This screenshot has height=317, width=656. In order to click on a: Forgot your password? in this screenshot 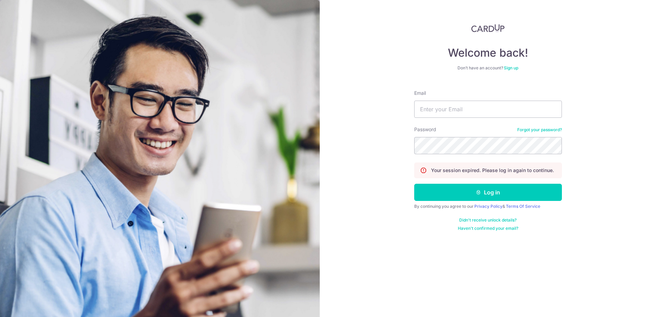, I will do `click(540, 130)`.